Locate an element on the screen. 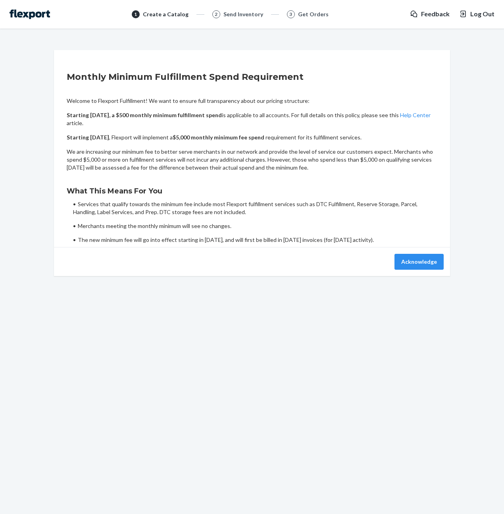  p: is applicable to all accounts. For full details on this policy, please see this article. is located at coordinates (252, 119).